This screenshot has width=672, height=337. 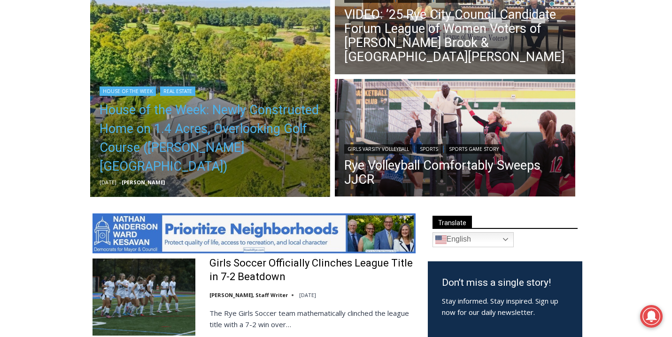 What do you see at coordinates (455, 172) in the screenshot?
I see `a: Rye Volleyball Comfortably Sweeps JJCR` at bounding box center [455, 172].